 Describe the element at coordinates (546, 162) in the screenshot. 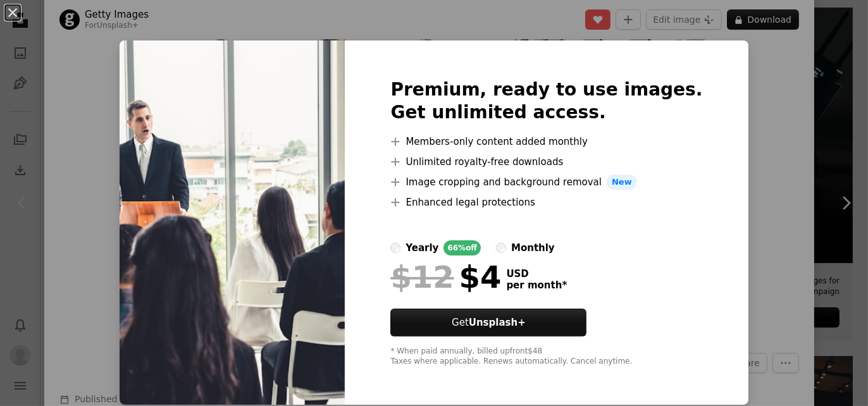

I see `li: Unlimited royalty-free downloads` at that location.